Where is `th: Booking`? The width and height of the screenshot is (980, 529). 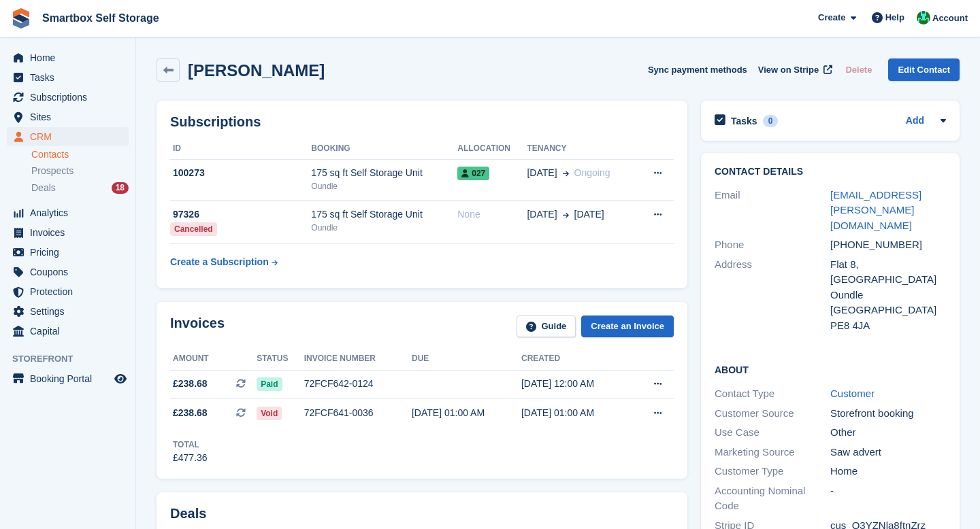
th: Booking is located at coordinates (384, 149).